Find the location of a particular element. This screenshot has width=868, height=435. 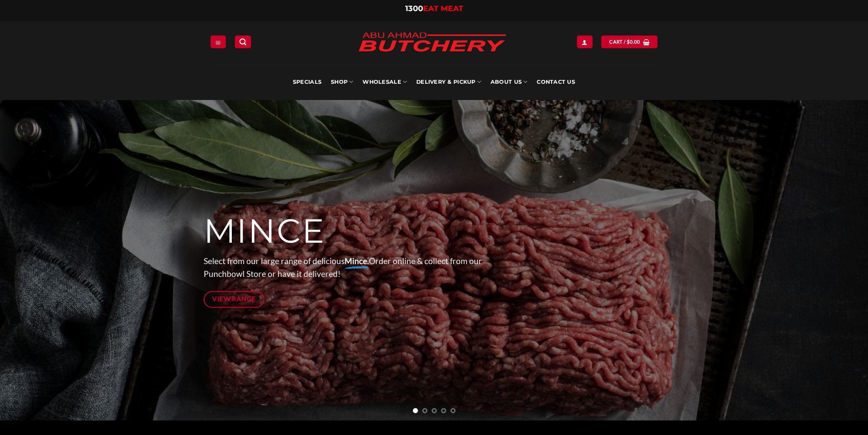

strong: Mince. is located at coordinates (356, 261).